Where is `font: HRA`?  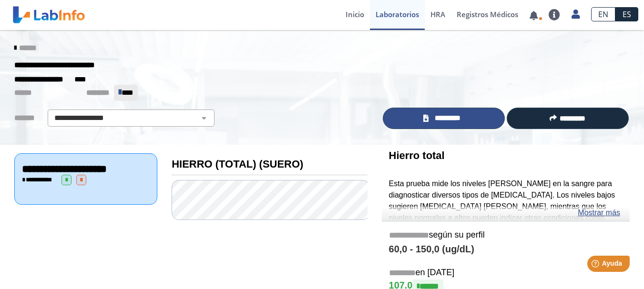
font: HRA is located at coordinates (437, 14).